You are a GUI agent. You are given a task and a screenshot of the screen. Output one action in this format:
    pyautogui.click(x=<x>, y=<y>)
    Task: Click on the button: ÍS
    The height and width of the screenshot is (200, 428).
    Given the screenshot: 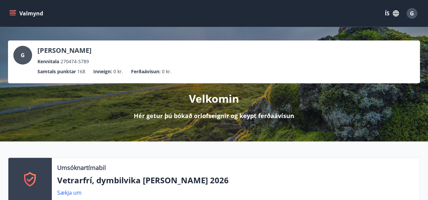 What is the action you would take?
    pyautogui.click(x=392, y=13)
    